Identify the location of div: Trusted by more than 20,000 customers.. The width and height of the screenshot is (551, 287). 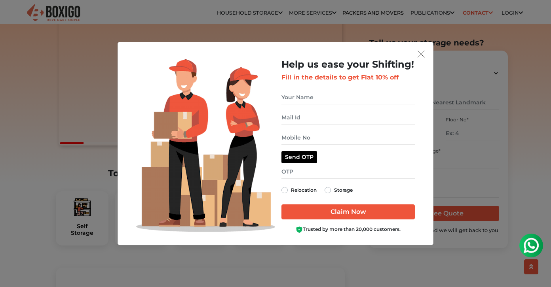
(348, 230).